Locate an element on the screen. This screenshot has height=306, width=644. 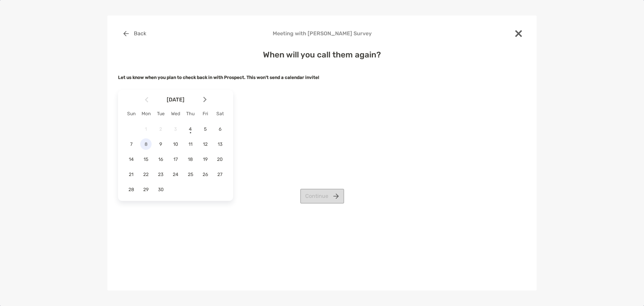
span: 30 is located at coordinates (161, 189).